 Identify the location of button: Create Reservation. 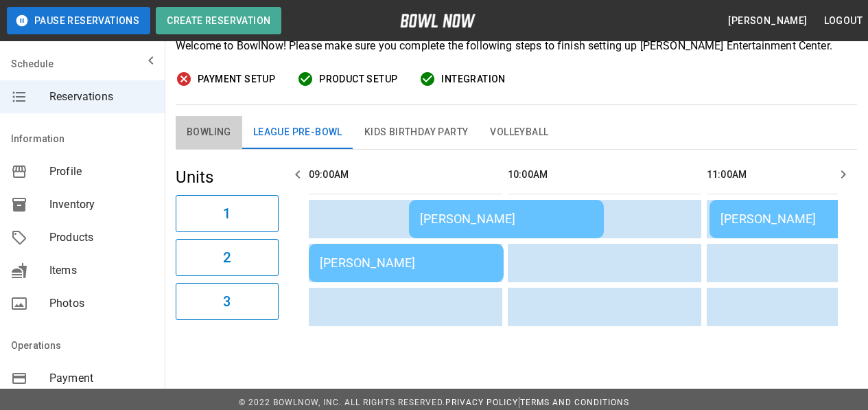
(218, 21).